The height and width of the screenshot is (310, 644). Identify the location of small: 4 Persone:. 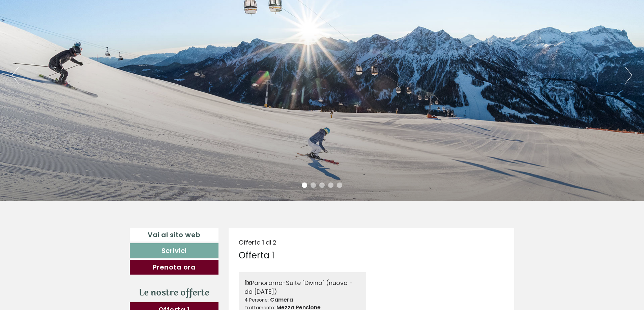
(256, 300).